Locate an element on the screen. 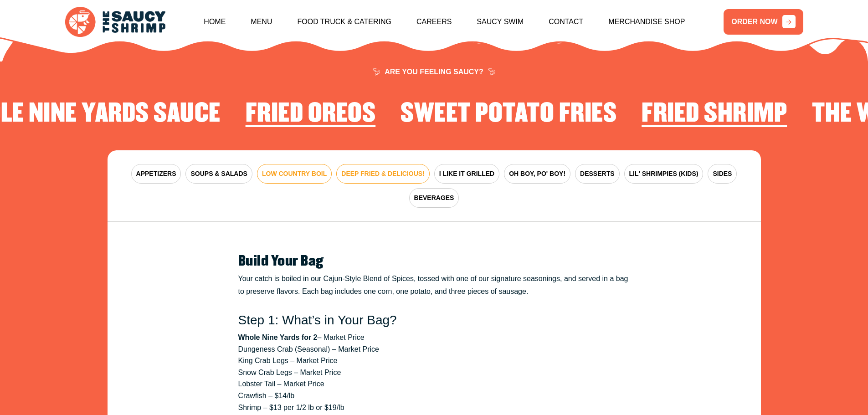 This screenshot has height=415, width=868. img: logo is located at coordinates (116, 22).